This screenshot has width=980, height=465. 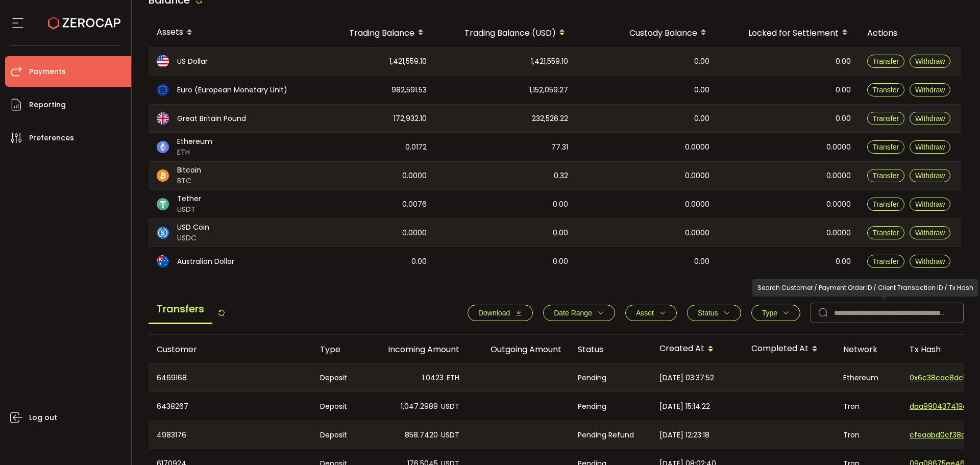 What do you see at coordinates (163, 233) in the screenshot?
I see `img: usdc_portfolio.svg` at bounding box center [163, 233].